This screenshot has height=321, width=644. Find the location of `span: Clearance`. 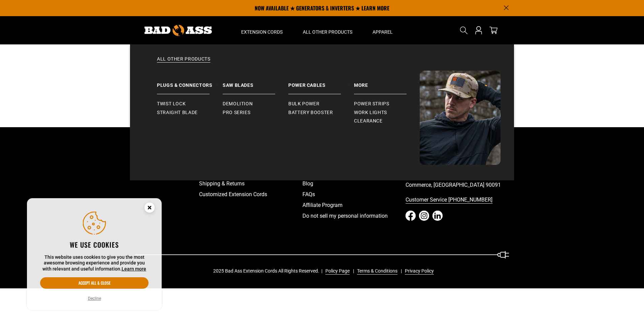

span: Clearance is located at coordinates (368, 121).